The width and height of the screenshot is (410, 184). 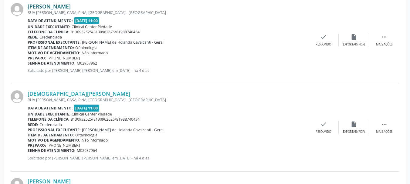 What do you see at coordinates (87, 150) in the screenshot?
I see `span: M02937964` at bounding box center [87, 150].